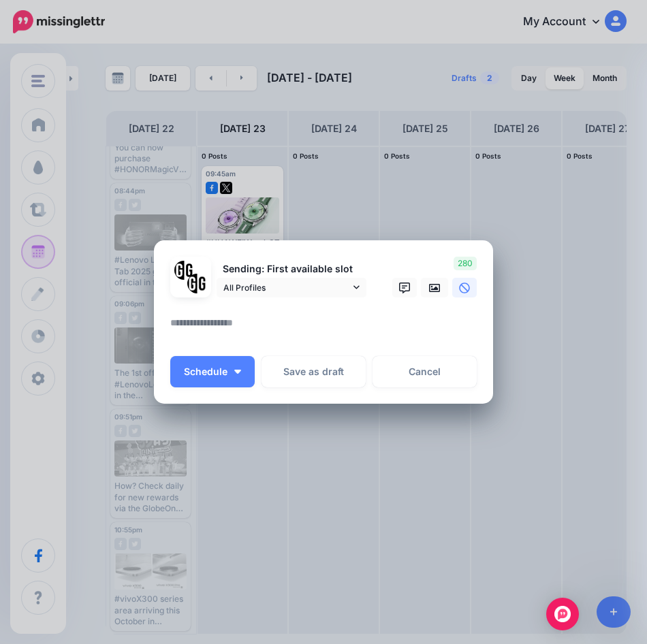 This screenshot has width=647, height=644. I want to click on button: Schedule, so click(212, 372).